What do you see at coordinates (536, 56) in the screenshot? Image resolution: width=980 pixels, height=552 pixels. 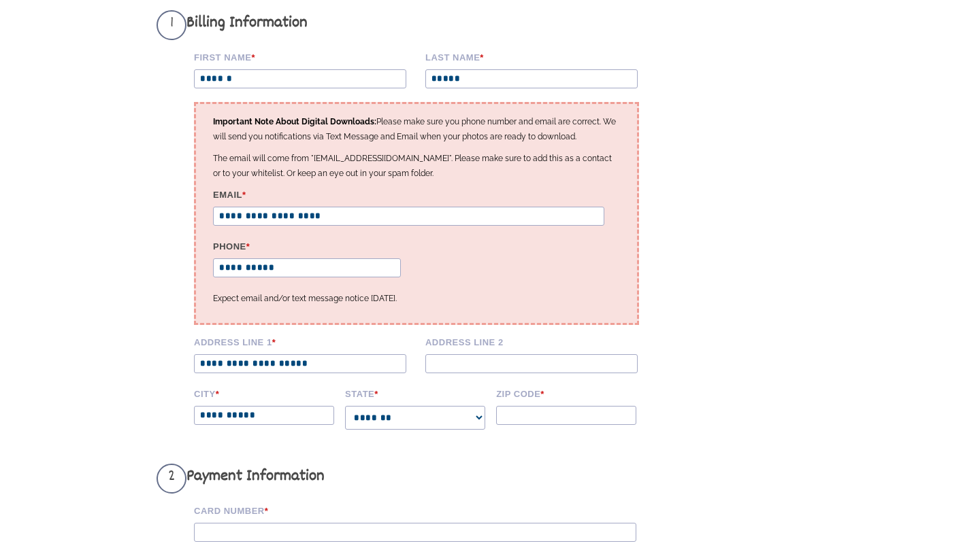 I see `label: Last name` at bounding box center [536, 56].